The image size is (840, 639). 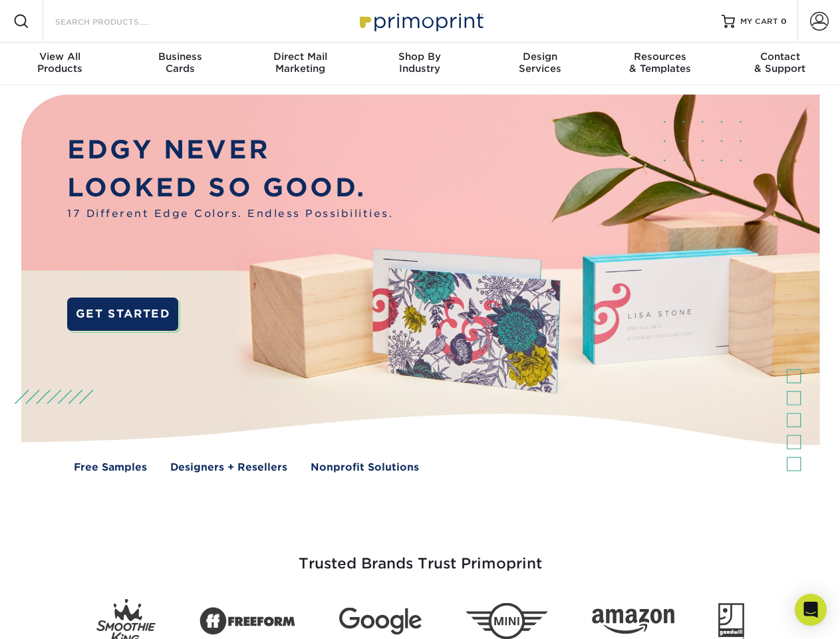 What do you see at coordinates (300, 64) in the screenshot?
I see `a: Direct MailMarketing` at bounding box center [300, 64].